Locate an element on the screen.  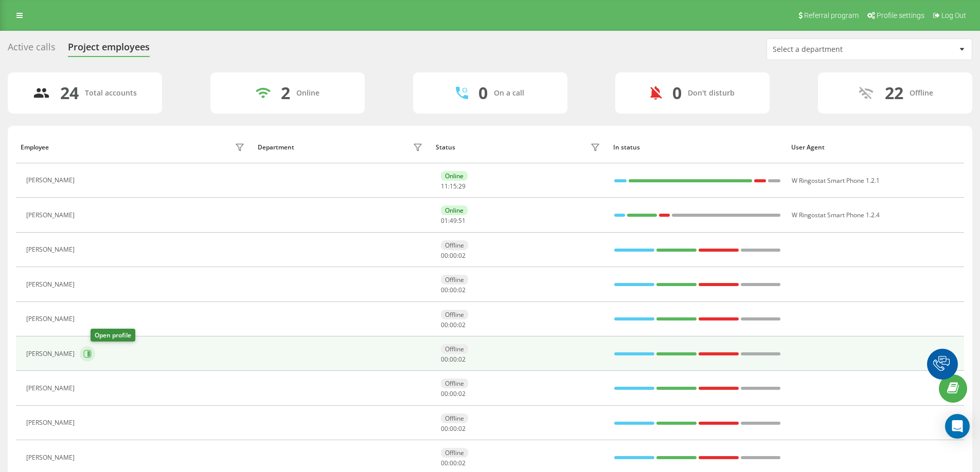
div: Open profile is located at coordinates (112, 335).